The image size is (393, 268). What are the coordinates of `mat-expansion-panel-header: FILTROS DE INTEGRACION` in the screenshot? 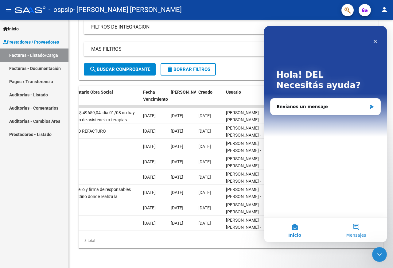 It's located at (231, 27).